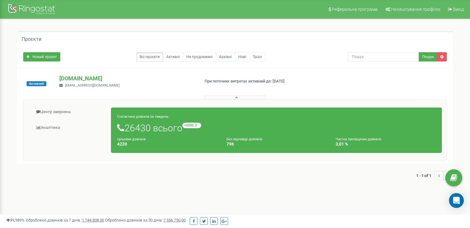  What do you see at coordinates (257, 57) in the screenshot?
I see `a: Тріал` at bounding box center [257, 57].